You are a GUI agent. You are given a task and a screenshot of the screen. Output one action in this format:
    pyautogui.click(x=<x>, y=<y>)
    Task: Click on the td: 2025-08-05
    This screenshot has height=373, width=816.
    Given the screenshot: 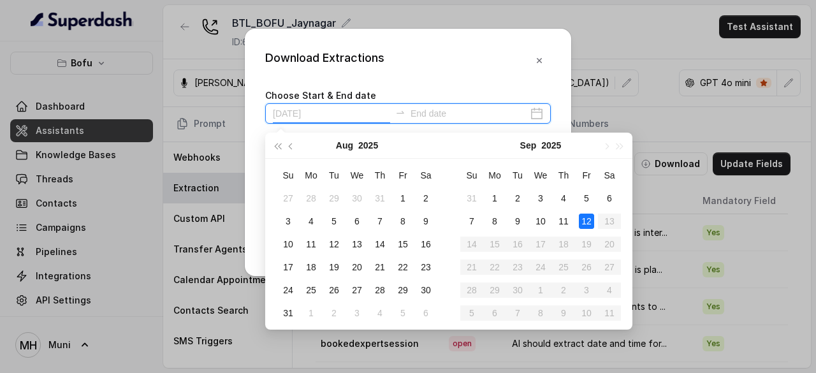 What is the action you would take?
    pyautogui.click(x=334, y=221)
    